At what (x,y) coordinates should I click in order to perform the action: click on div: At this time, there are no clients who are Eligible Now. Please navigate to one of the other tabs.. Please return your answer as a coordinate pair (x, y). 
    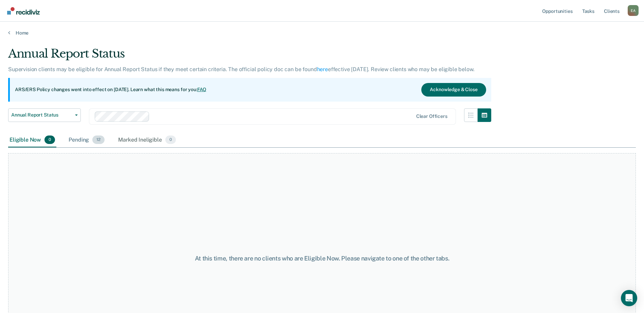
    Looking at the image, I should click on (322, 259).